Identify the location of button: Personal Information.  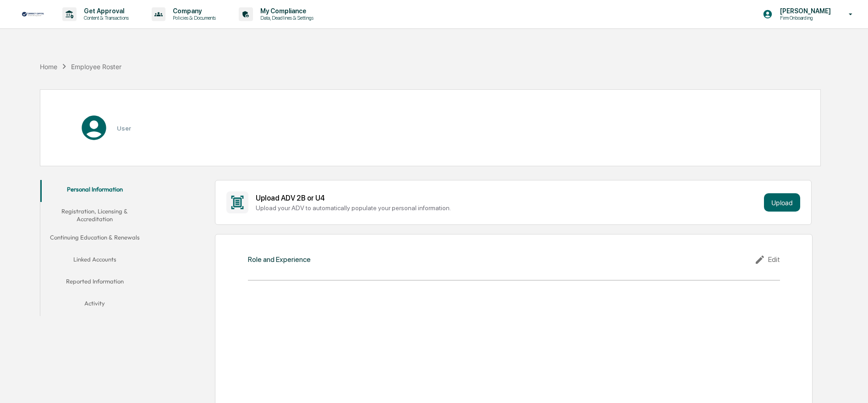
(95, 191).